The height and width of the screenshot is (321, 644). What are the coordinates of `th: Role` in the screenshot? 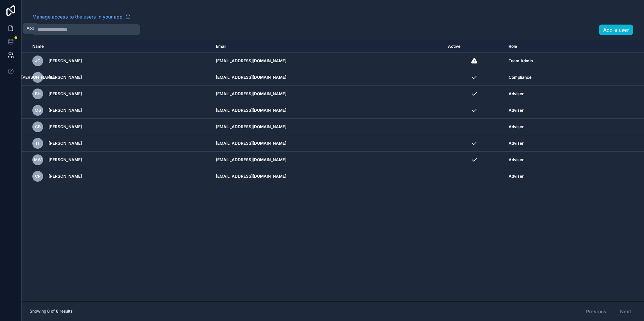 It's located at (552, 47).